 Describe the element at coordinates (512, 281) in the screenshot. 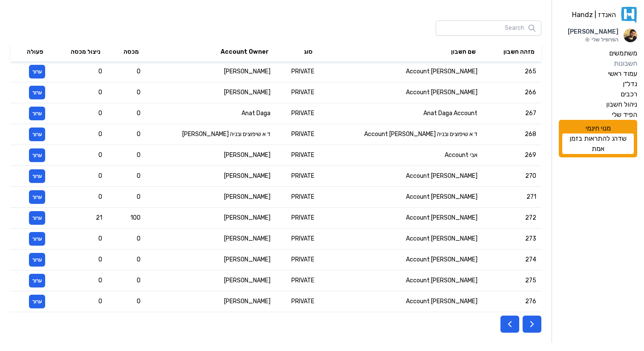

I see `td: 275` at that location.